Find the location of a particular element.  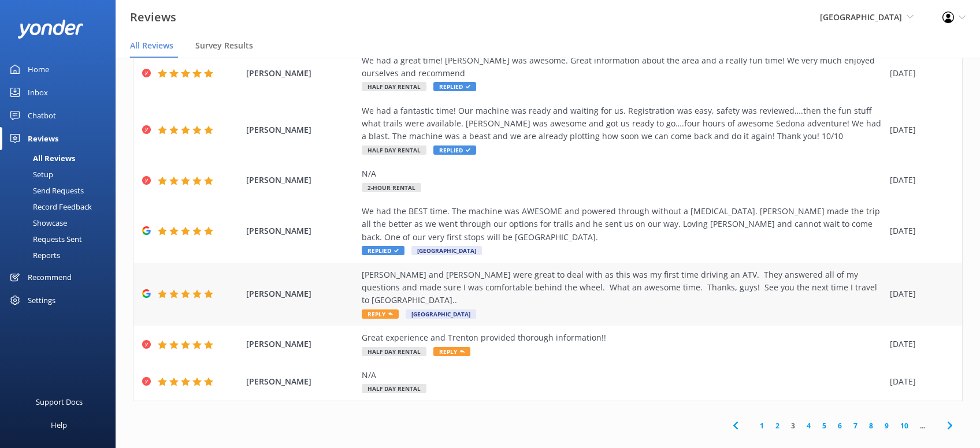

div: Great experience and Trenton provided thorough information!! is located at coordinates (623, 338).